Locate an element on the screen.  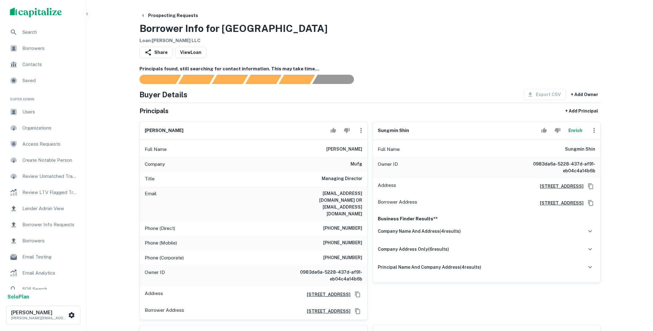
span: Saved is located at coordinates (50, 81).